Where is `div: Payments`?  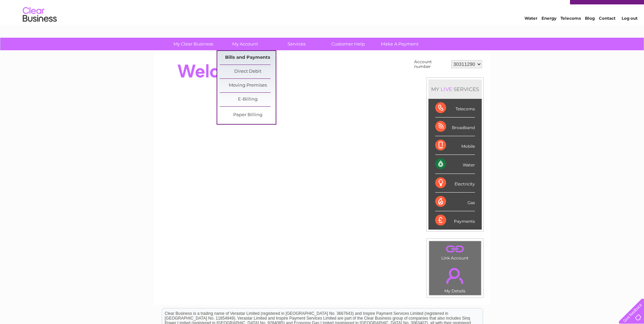 div: Payments is located at coordinates (455, 221).